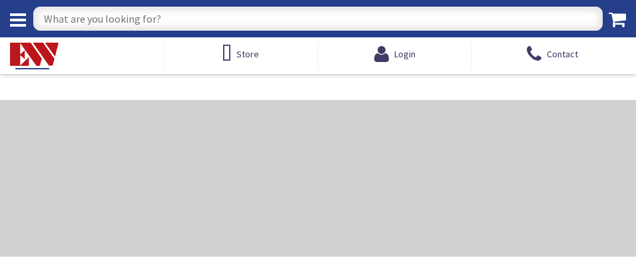  I want to click on a: Login, so click(395, 54).